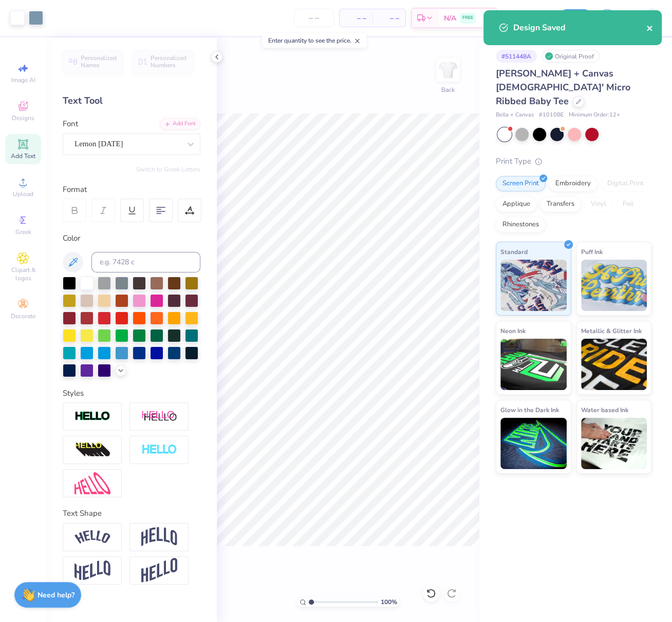 This screenshot has width=672, height=622. I want to click on div: Add Font, so click(180, 124).